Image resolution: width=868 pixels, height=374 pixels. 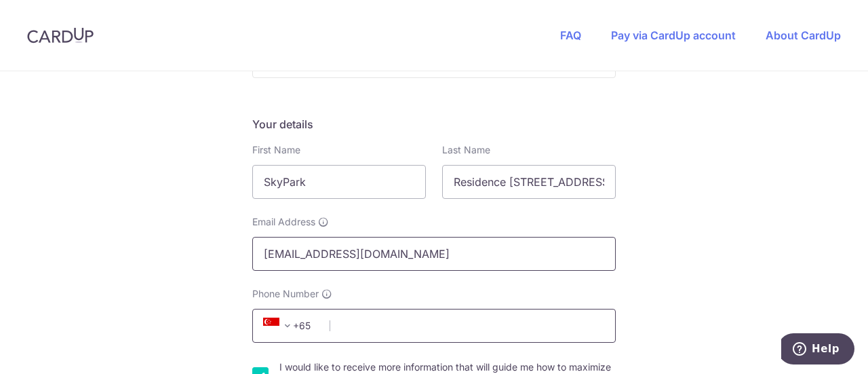 I want to click on span: Help, so click(x=44, y=16).